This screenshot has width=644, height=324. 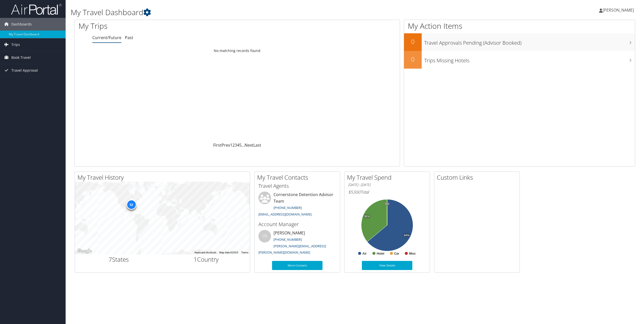 I want to click on div: 53, so click(x=131, y=205).